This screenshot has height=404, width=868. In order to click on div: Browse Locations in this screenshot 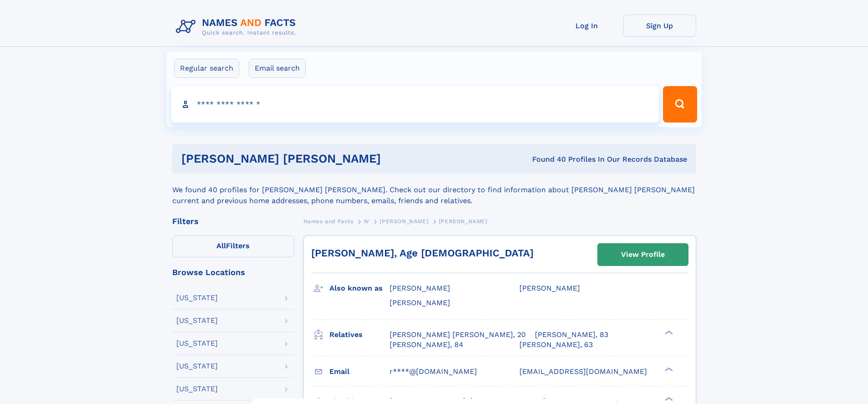, I will do `click(233, 273)`.